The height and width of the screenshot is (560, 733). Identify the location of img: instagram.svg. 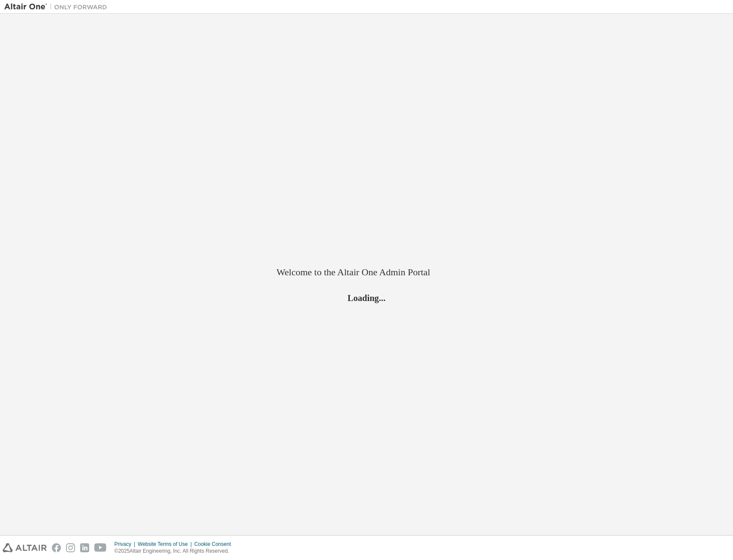
(71, 548).